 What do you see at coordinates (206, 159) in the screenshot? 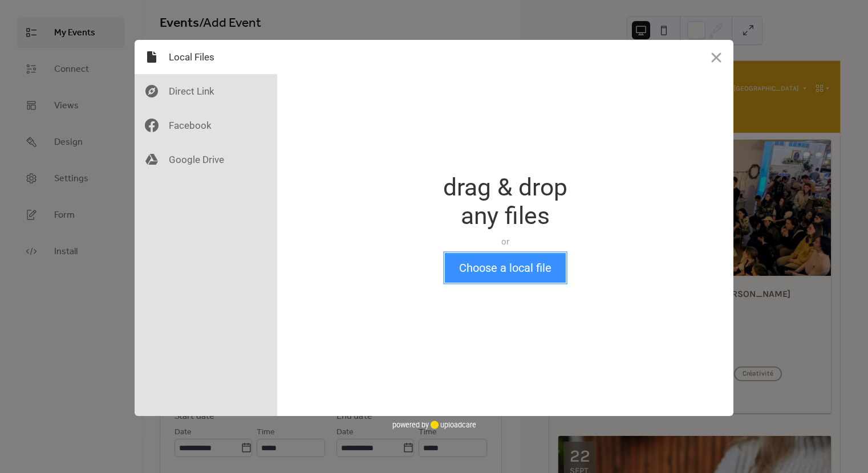
I see `div: Google Drive` at bounding box center [206, 159].